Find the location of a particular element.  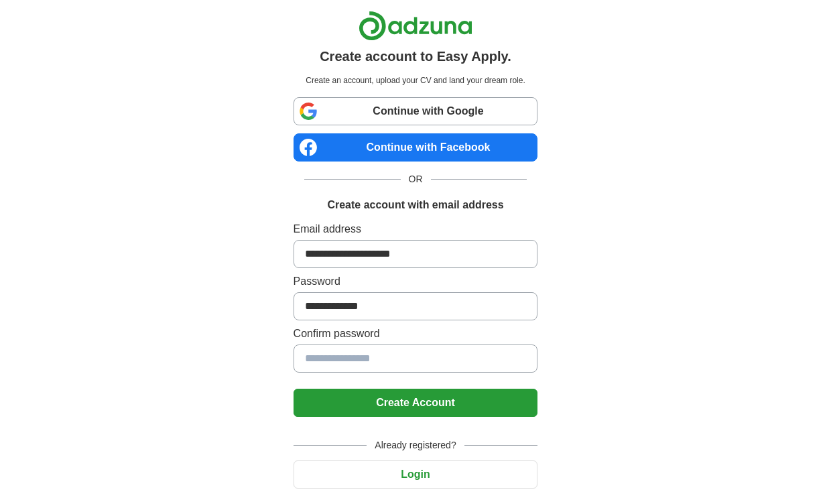

a: Continue with Facebook is located at coordinates (415, 148).